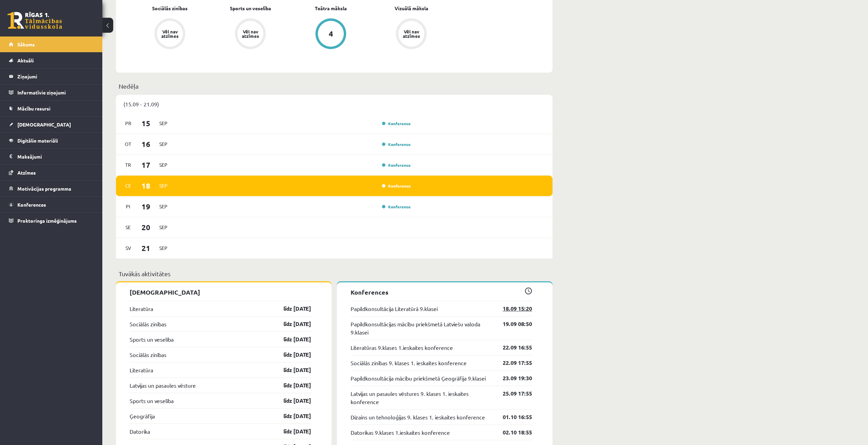  I want to click on span: 16, so click(146, 144).